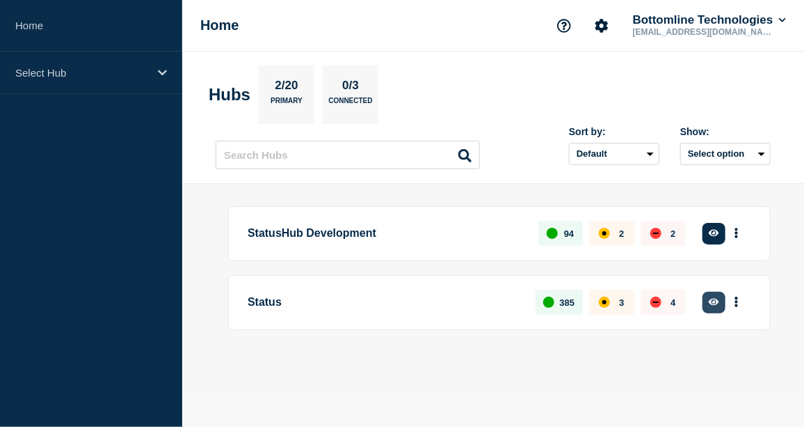 The height and width of the screenshot is (427, 804). What do you see at coordinates (287, 104) in the screenshot?
I see `p: Primary` at bounding box center [287, 104].